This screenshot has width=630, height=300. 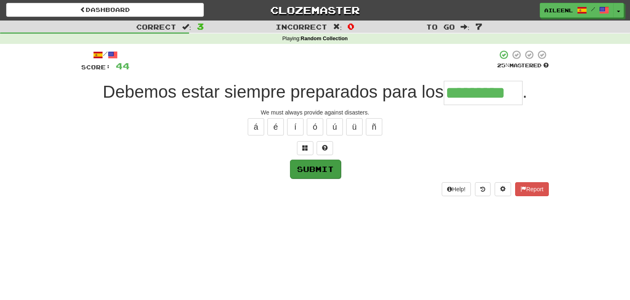 What do you see at coordinates (350, 26) in the screenshot?
I see `span: 0` at bounding box center [350, 26].